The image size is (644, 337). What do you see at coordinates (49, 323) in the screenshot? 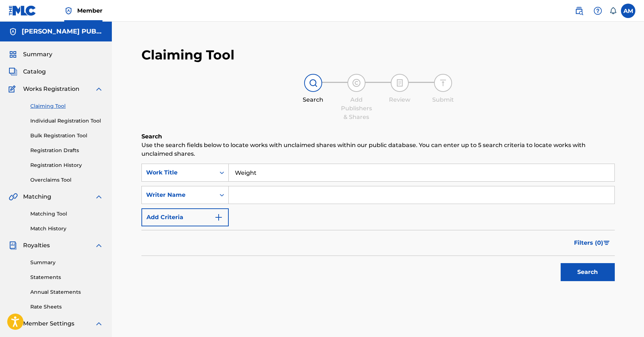
I see `span: Member Settings` at bounding box center [49, 323].